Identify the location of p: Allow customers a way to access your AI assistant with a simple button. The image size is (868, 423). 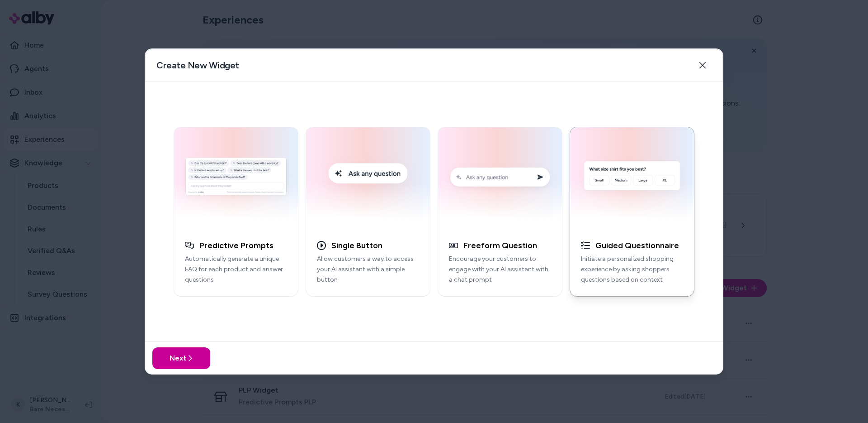
(368, 270).